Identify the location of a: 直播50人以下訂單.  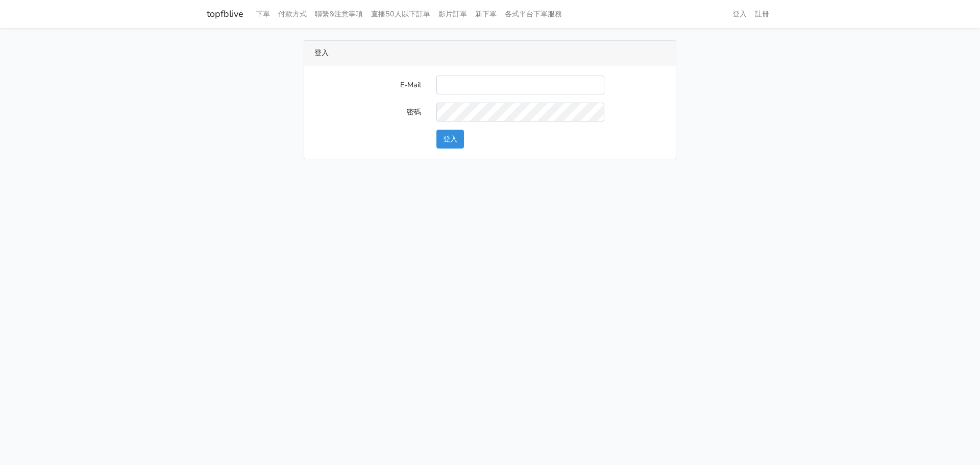
(400, 14).